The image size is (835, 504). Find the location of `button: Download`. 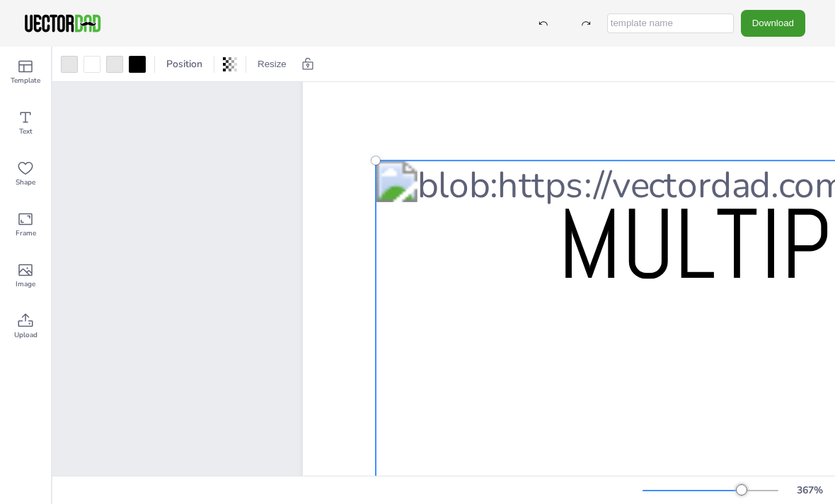

button: Download is located at coordinates (773, 22).